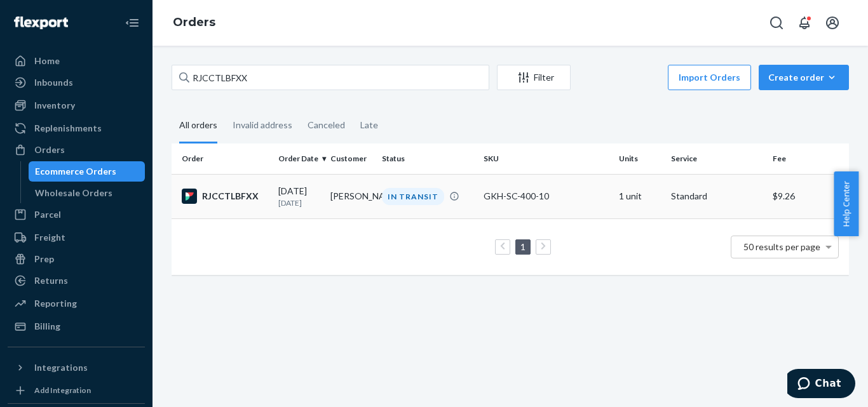 This screenshot has height=407, width=868. I want to click on button: Close Navigation, so click(132, 23).